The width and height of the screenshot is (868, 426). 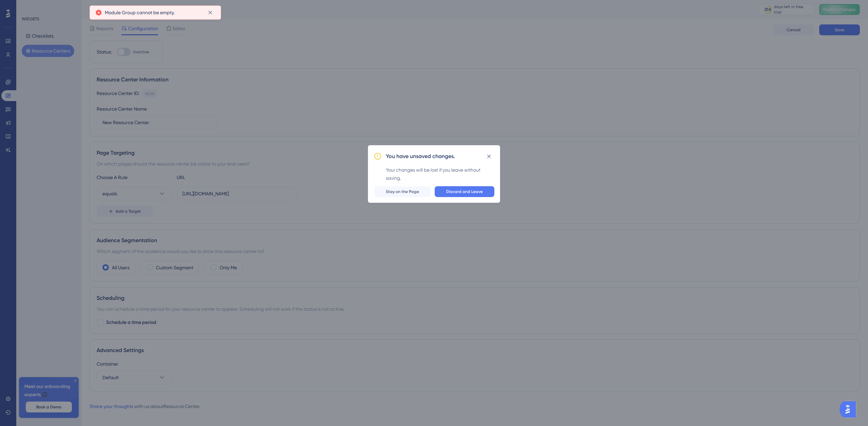 I want to click on span: Module Group cannot be empty., so click(x=140, y=12).